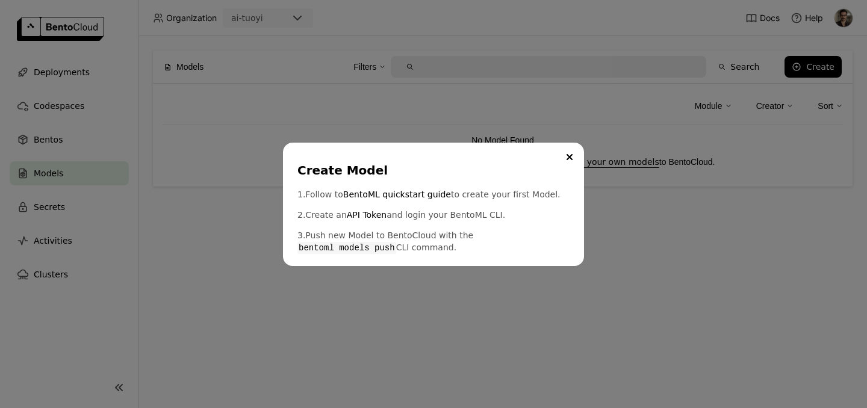  What do you see at coordinates (569, 157) in the screenshot?
I see `button: Close` at bounding box center [569, 157].